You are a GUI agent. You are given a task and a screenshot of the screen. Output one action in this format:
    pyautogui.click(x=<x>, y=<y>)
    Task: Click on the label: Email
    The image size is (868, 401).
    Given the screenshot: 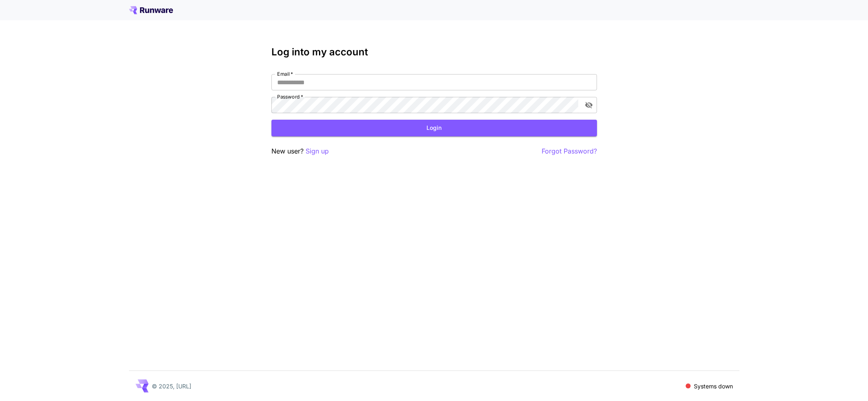 What is the action you would take?
    pyautogui.click(x=285, y=74)
    